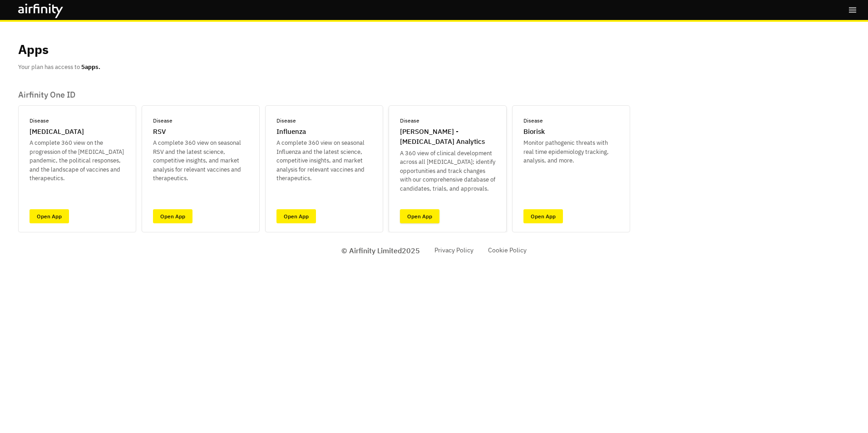 Image resolution: width=868 pixels, height=433 pixels. What do you see at coordinates (325, 95) in the screenshot?
I see `p: Airfinity One ID` at bounding box center [325, 95].